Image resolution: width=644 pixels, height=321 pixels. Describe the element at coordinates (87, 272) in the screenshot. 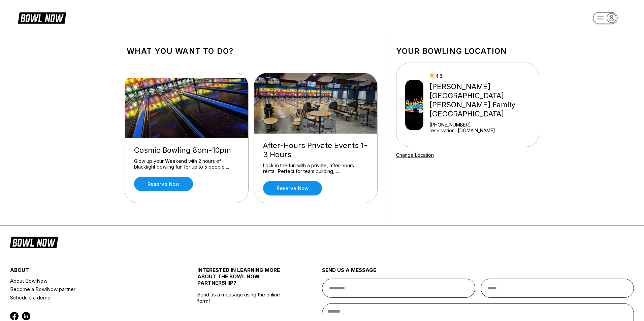

I see `div: about` at that location.